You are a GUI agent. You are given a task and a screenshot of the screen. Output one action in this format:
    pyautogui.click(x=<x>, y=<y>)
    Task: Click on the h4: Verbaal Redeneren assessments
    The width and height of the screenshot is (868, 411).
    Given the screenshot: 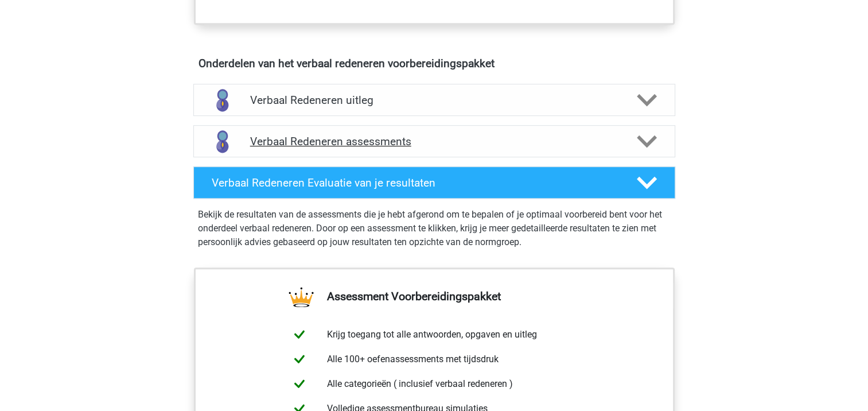 What is the action you would take?
    pyautogui.click(x=434, y=141)
    